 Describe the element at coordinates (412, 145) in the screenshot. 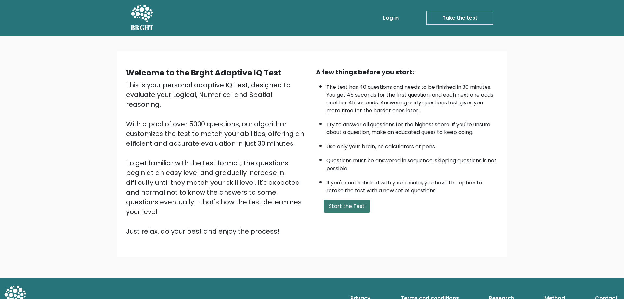

I see `li: Use only your brain, no calculators or pens.` at that location.